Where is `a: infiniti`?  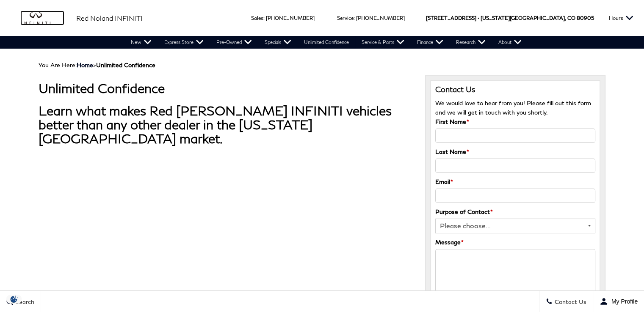 a: infiniti is located at coordinates (42, 18).